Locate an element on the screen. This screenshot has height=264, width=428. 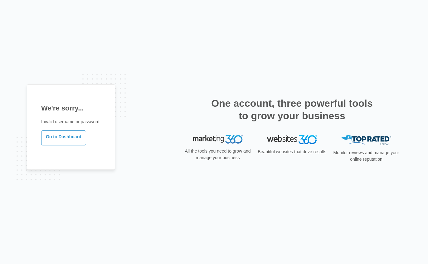
img: Websites 360 is located at coordinates (292, 139).